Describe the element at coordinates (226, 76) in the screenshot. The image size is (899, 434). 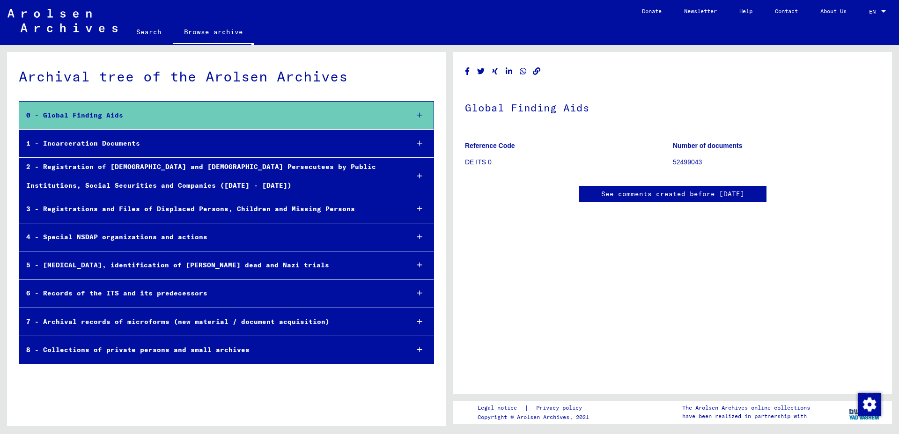
I see `div: Archival tree of the Arolsen Archives` at that location.